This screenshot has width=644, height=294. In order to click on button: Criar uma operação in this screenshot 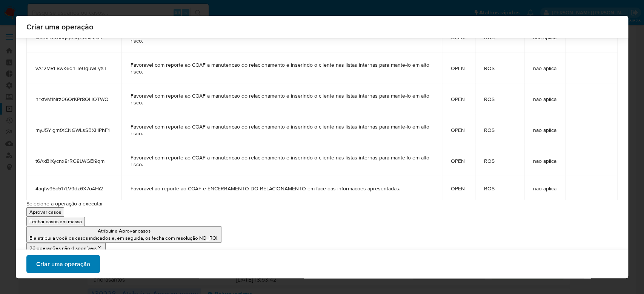, I will do `click(63, 264)`.